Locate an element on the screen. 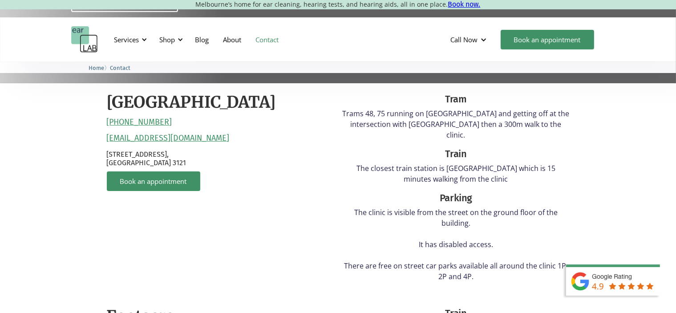 This screenshot has height=313, width=676. a: Blog is located at coordinates (202, 40).